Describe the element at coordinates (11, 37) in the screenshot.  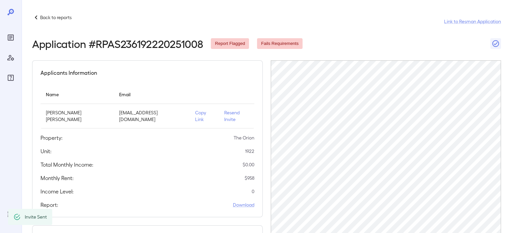
I see `div: Reports` at that location.